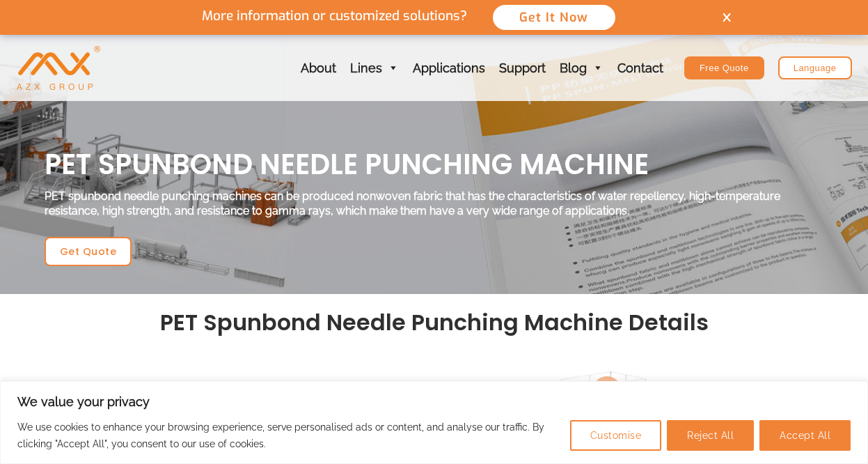  What do you see at coordinates (88, 251) in the screenshot?
I see `a: Get Quote` at bounding box center [88, 251].